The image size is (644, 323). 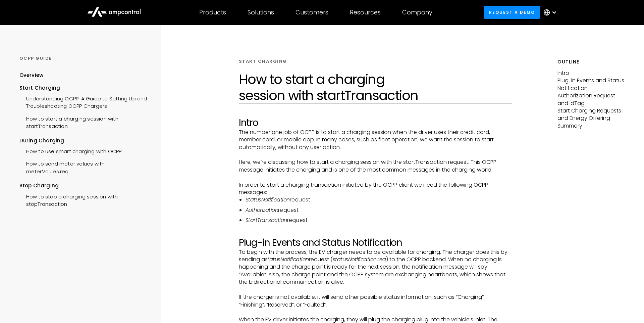 I want to click on h5: Outline, so click(x=591, y=62).